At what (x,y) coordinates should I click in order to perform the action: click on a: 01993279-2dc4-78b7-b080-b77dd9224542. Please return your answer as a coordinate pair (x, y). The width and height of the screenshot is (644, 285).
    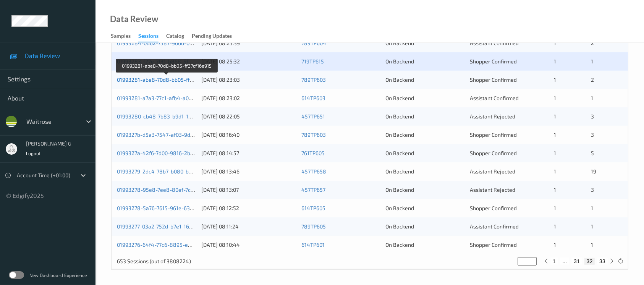
    Looking at the image, I should click on (169, 171).